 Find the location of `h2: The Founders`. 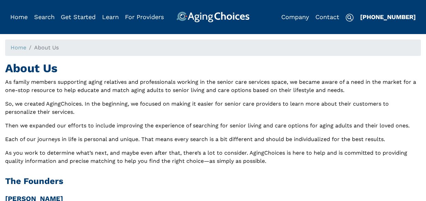

h2: The Founders is located at coordinates (213, 182).